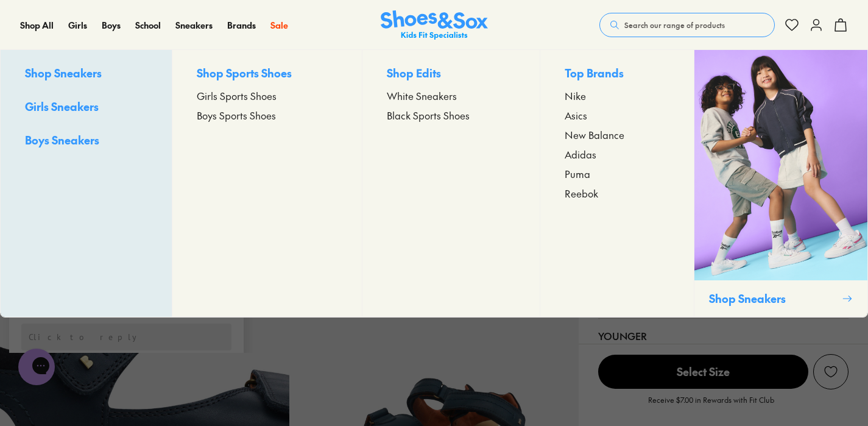  Describe the element at coordinates (267, 115) in the screenshot. I see `a: Boys Sports Shoes` at that location.